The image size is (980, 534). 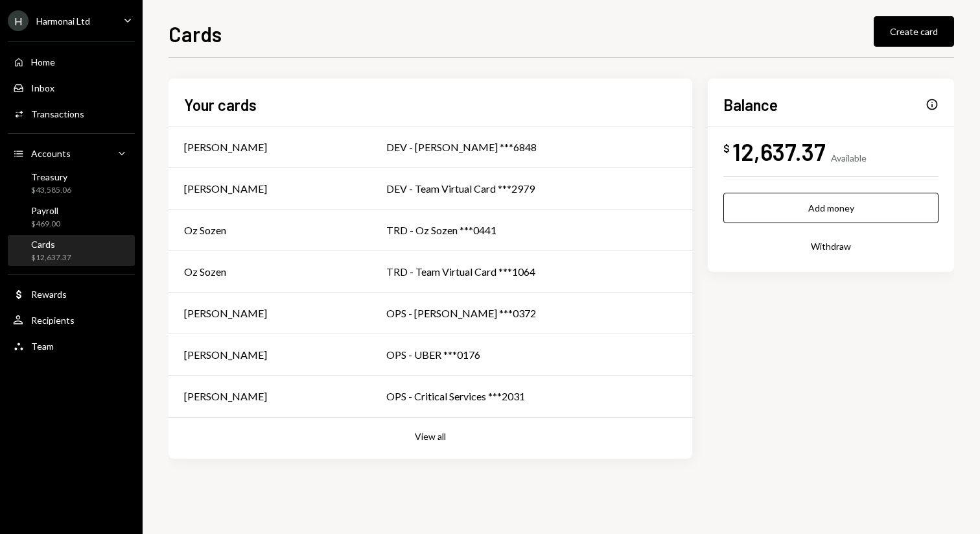 What do you see at coordinates (51, 190) in the screenshot?
I see `div: $43,585.06` at bounding box center [51, 190].